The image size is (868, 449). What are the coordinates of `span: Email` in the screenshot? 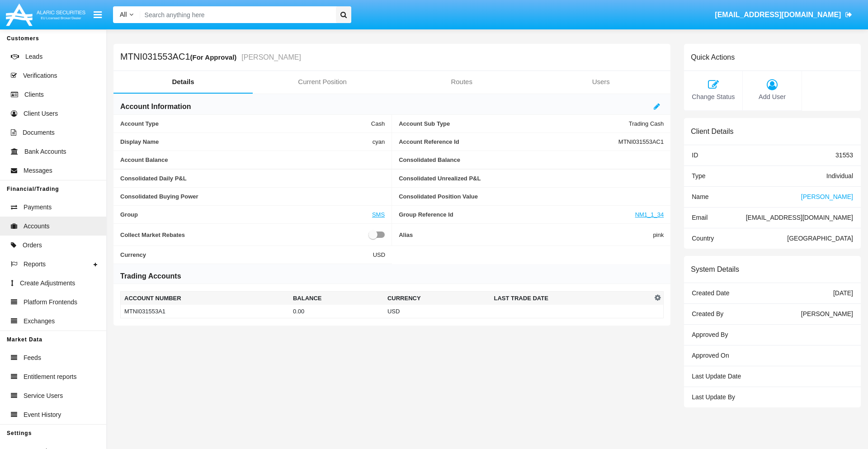 It's located at (700, 217).